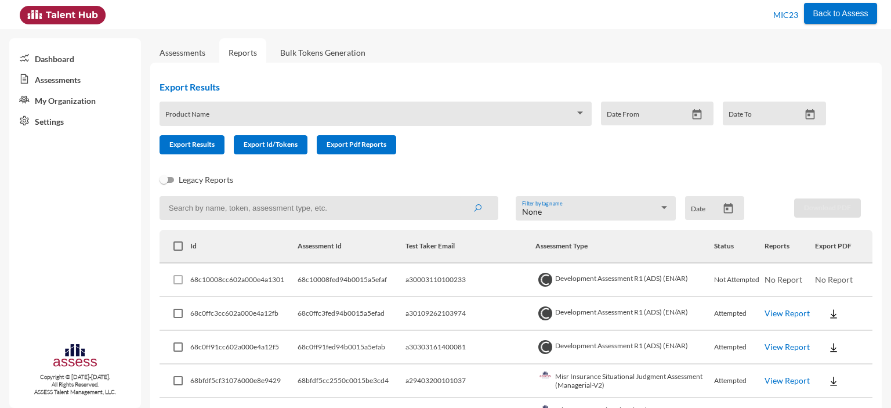 The image size is (891, 408). I want to click on input: Search by name, token, assessment type, etc., so click(329, 208).